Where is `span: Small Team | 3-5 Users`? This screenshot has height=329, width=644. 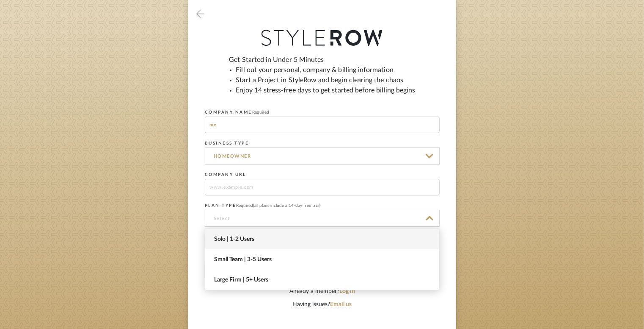
span: Small Team | 3-5 Users is located at coordinates (324, 259).